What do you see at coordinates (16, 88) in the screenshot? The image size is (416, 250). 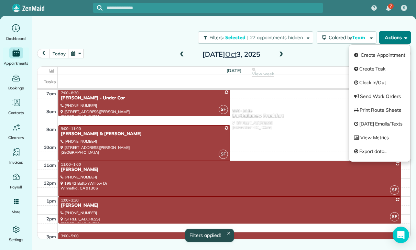 I see `span: Bookings` at bounding box center [16, 88].